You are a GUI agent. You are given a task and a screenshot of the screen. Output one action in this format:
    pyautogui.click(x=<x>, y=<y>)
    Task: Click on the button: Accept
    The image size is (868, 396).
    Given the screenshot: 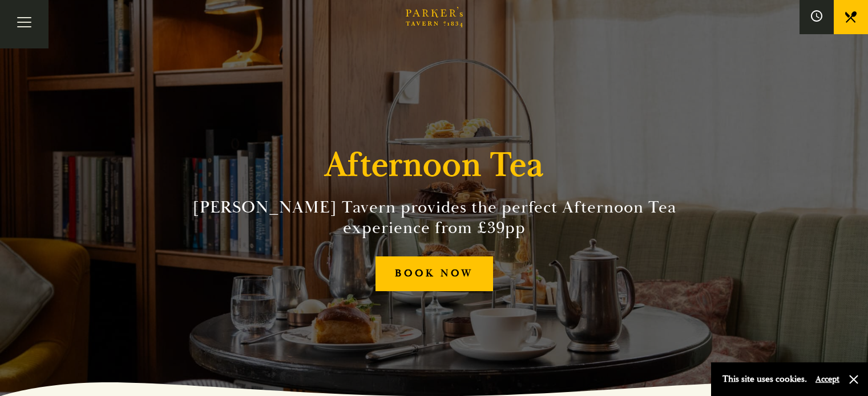 What is the action you would take?
    pyautogui.click(x=828, y=379)
    